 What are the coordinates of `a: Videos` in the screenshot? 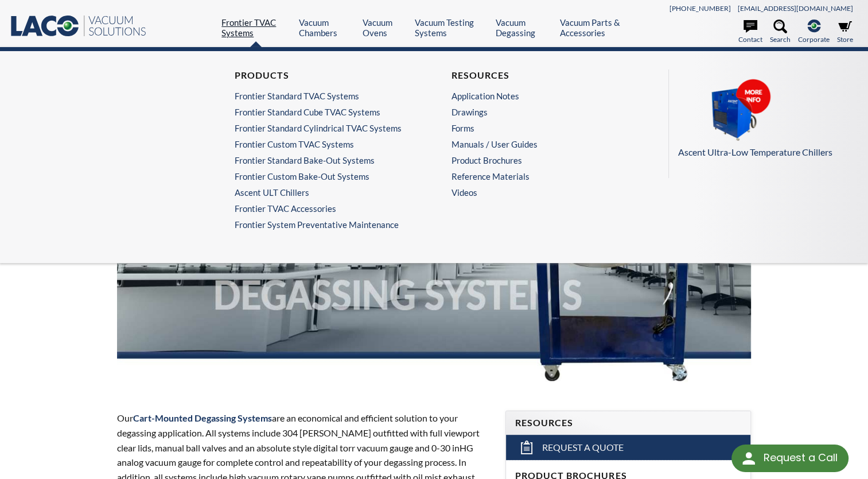 It's located at (543, 193).